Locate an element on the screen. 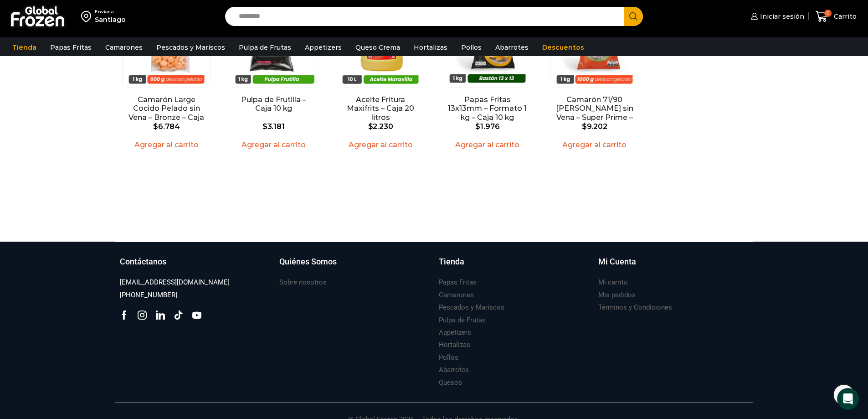  a: Papas Fritas 13x13mm – Formato 1 kg – Caja 10 kg is located at coordinates (487, 109).